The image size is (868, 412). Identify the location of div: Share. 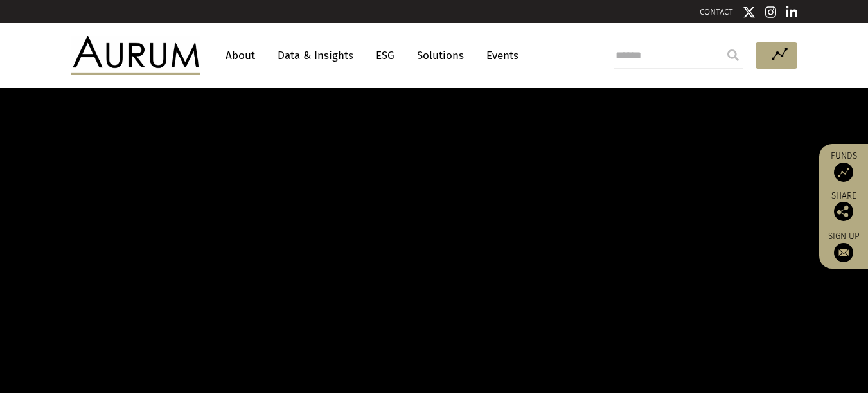
(844, 206).